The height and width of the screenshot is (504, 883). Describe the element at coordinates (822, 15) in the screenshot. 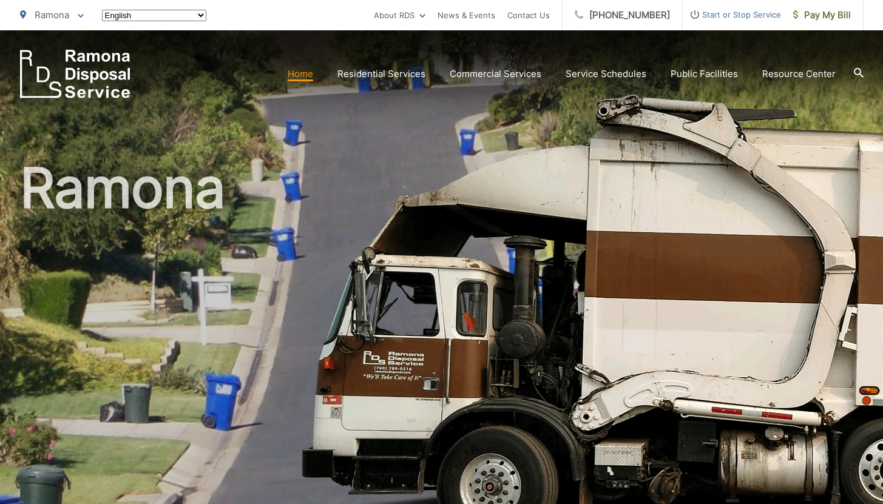

I see `span: Pay My Bill` at that location.